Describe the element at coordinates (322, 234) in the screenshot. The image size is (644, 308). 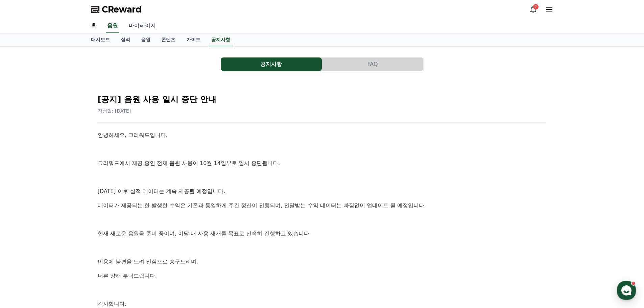
I see `p: 현재 새로운 음원을 준비 중이며, 이달 내 사용 재개를 목표로 신속히 진행하고 있습니다.` at that location.